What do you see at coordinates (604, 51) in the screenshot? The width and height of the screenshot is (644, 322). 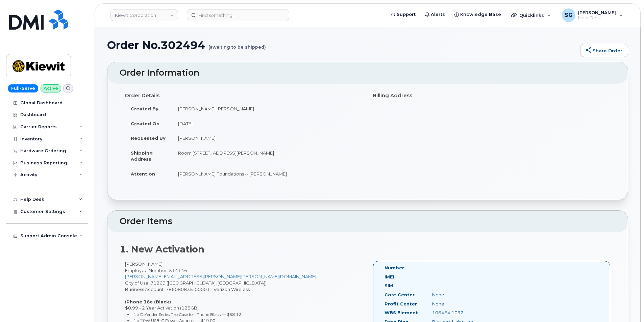 I see `a: Share Order` at bounding box center [604, 51].